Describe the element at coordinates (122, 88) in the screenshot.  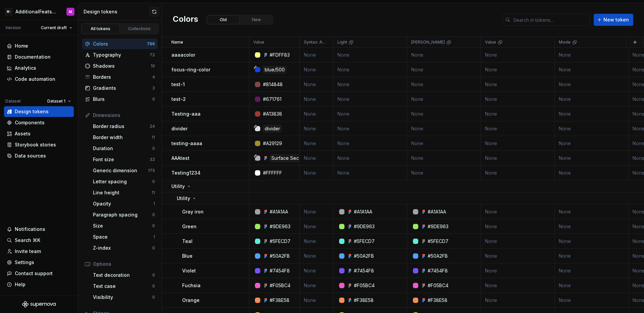
I see `div: Gradients` at that location.